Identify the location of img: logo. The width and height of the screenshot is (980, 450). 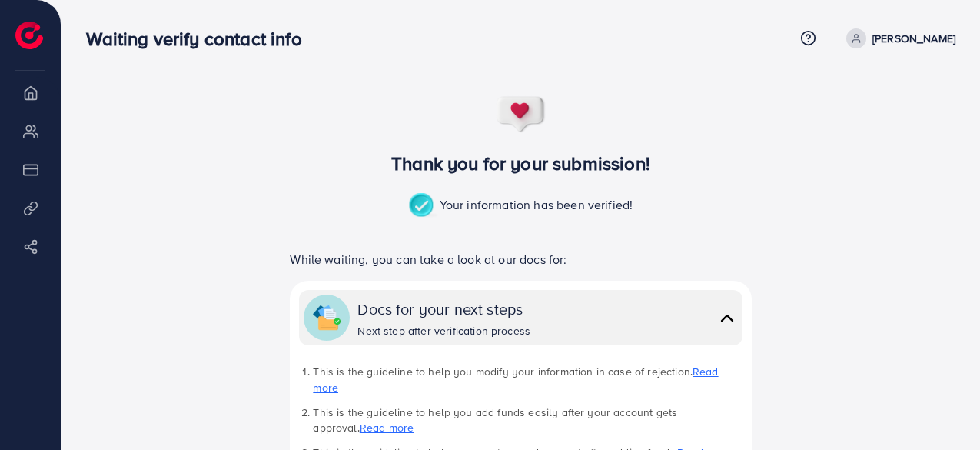
(30, 35).